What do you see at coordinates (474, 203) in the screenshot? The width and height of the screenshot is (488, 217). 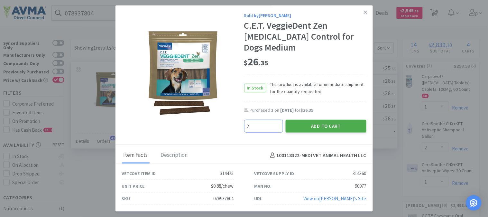 I see `div: Open Intercom Messenger` at bounding box center [474, 203].